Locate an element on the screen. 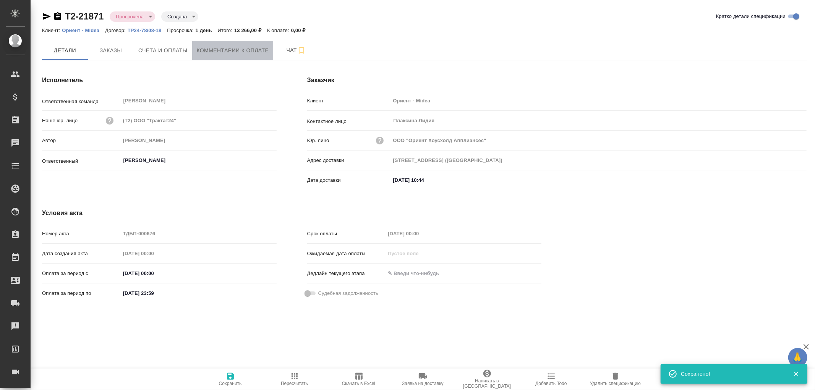 The width and height of the screenshot is (815, 390). button: Скопировать ссылку is located at coordinates (58, 16).